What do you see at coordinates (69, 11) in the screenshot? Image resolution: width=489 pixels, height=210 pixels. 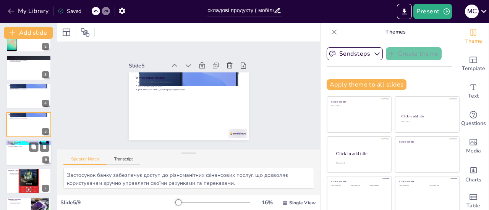 I see `div: Saved` at bounding box center [69, 11].